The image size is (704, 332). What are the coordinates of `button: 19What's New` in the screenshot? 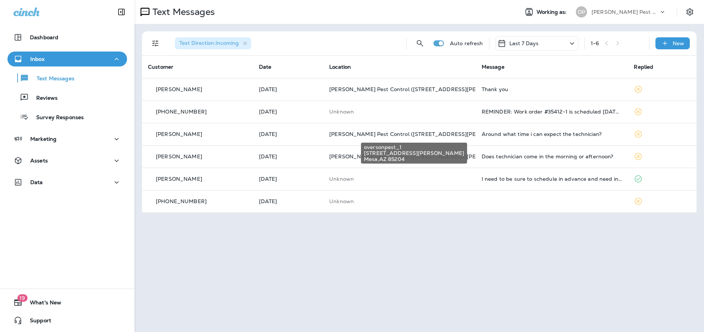 It's located at (67, 303).